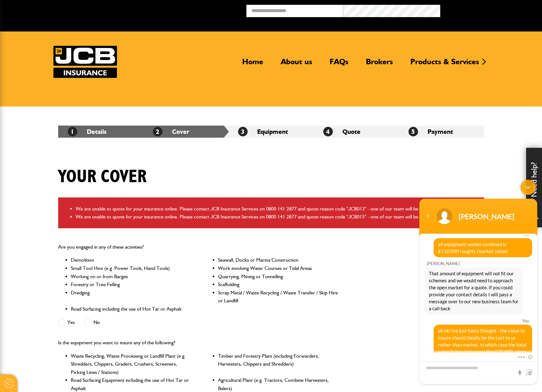 The height and width of the screenshot is (392, 542). I want to click on p: Is the equipment you want to insure any of the following?, so click(199, 343).